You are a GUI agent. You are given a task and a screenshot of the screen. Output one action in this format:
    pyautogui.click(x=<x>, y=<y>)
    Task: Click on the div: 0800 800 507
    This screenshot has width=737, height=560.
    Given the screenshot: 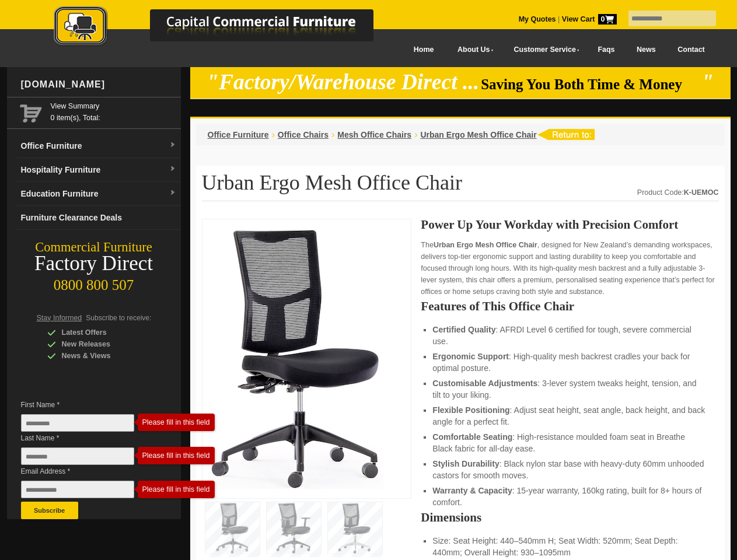 What is the action you would take?
    pyautogui.click(x=94, y=283)
    